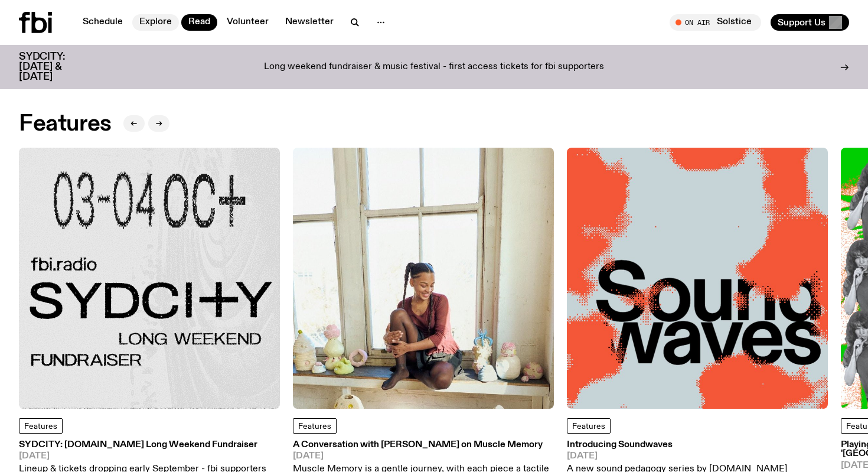  What do you see at coordinates (677, 445) in the screenshot?
I see `h3: Introducing Soundwaves` at bounding box center [677, 445].